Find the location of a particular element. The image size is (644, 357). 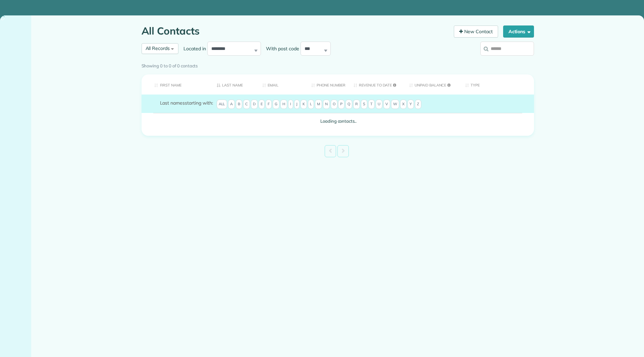

span: X is located at coordinates (403, 104).